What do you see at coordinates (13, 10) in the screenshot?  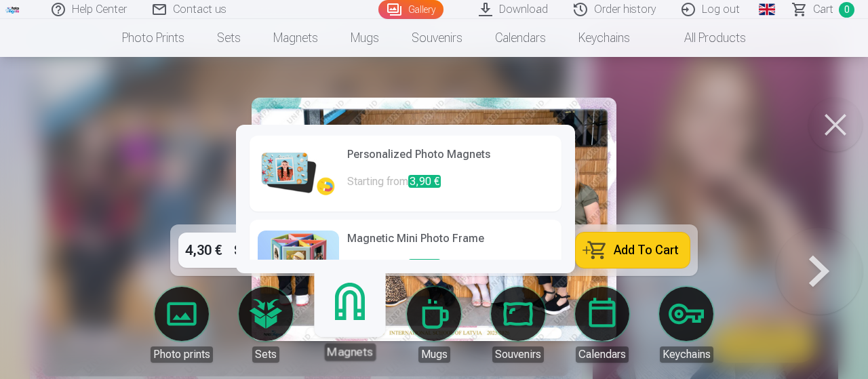 I see `img: /fa1` at bounding box center [13, 10].